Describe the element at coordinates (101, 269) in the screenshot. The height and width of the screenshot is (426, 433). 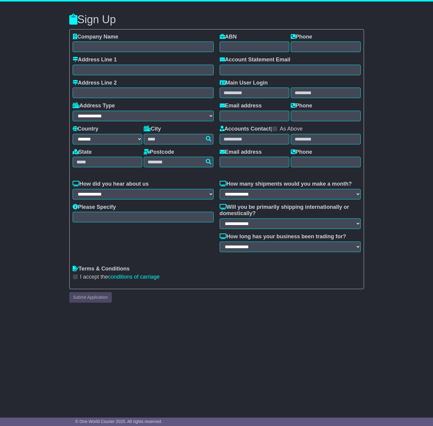
I see `label: Terms & Conditions` at that location.